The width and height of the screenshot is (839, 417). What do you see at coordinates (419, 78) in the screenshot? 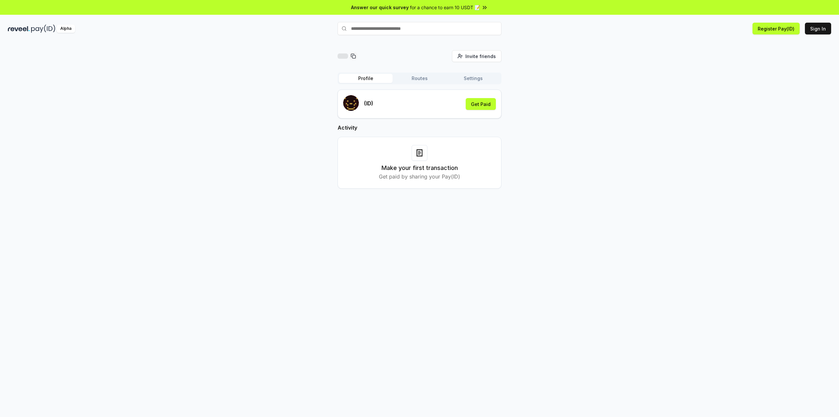
I see `button: Routes` at bounding box center [419, 78].